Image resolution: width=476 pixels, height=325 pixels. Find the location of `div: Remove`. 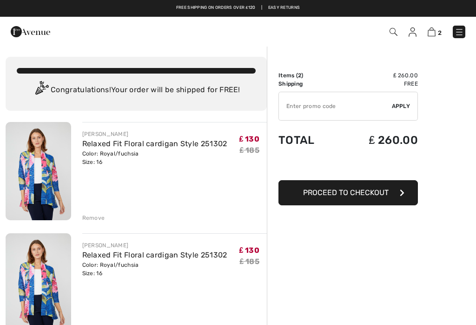

div: Remove is located at coordinates (94, 218).